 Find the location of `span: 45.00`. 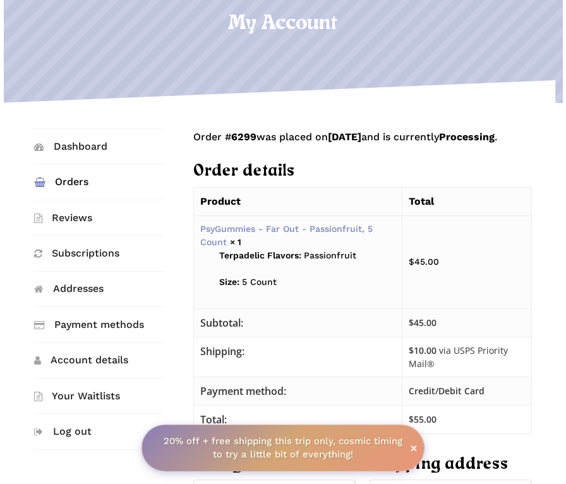

span: 45.00 is located at coordinates (423, 322).